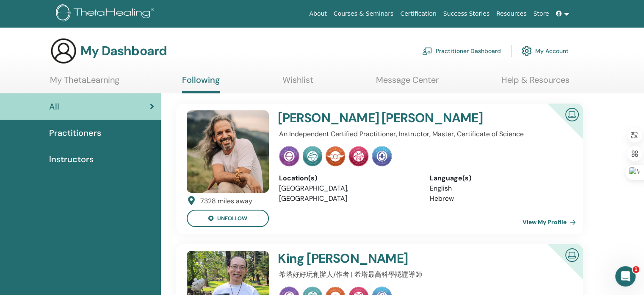 Image resolution: width=644 pixels, height=295 pixels. Describe the element at coordinates (226, 201) in the screenshot. I see `div: 7328 miles away` at that location.